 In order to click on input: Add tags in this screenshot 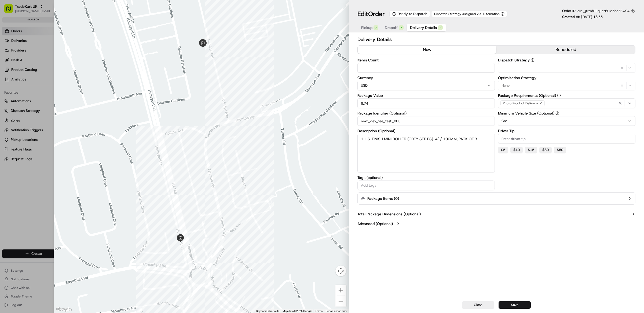, I will do `click(426, 185)`.